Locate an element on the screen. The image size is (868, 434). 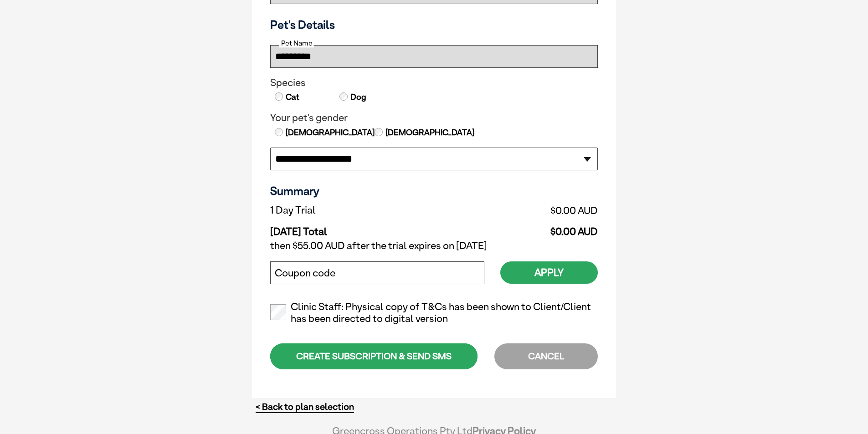
label: Clinic Staff: Physical copy of T&Cs has been shown to Client/Client has been directed to digital ... is located at coordinates (434, 313).